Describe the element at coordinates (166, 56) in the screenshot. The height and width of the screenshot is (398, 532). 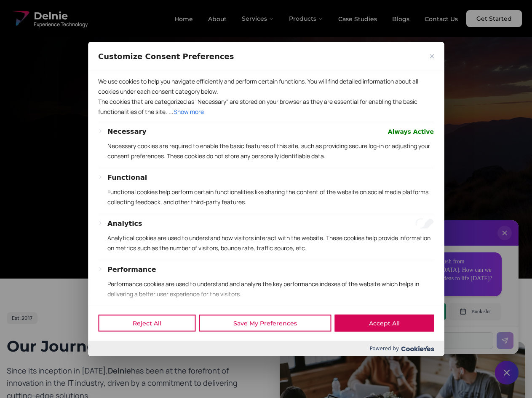
I see `span: Customize Consent Preferences` at that location.